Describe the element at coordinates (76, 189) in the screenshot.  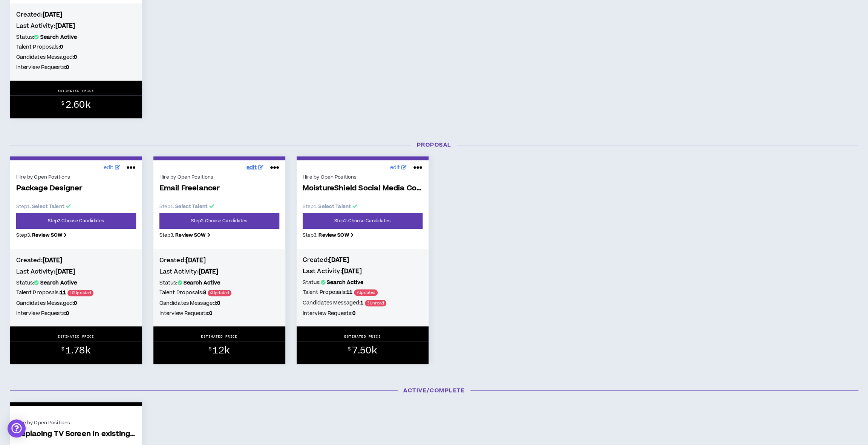
I see `span: Package Designer` at that location.